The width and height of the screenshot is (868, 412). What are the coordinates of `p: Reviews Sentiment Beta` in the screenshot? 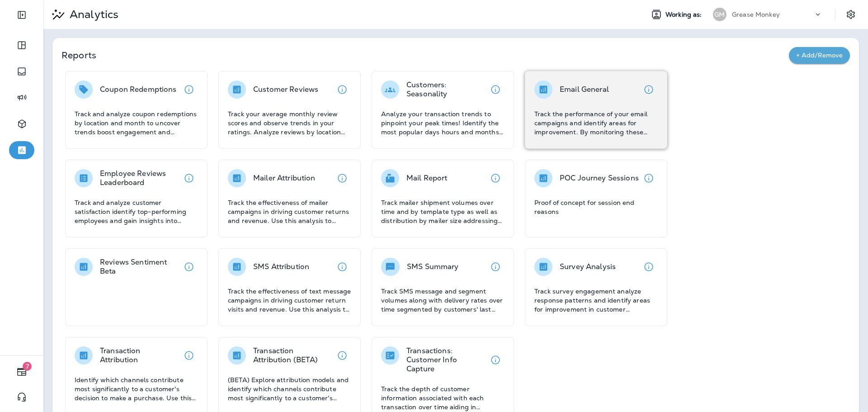 It's located at (140, 267).